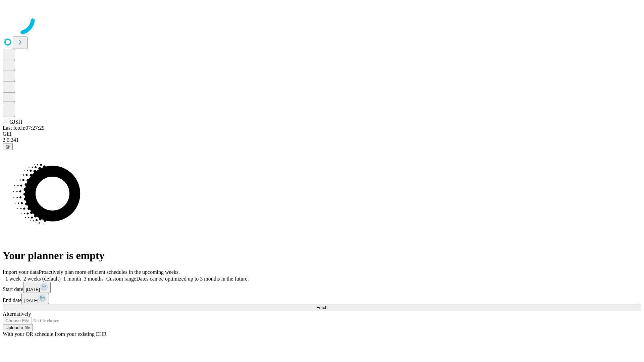 Image resolution: width=644 pixels, height=362 pixels. What do you see at coordinates (42, 279) in the screenshot?
I see `span: 2 weeks (default)` at bounding box center [42, 279].